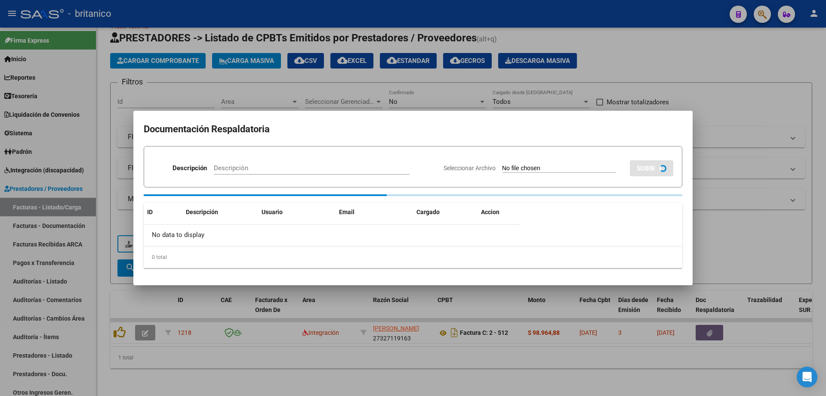  I want to click on datatable-header-cell: Cargado, so click(445, 212).